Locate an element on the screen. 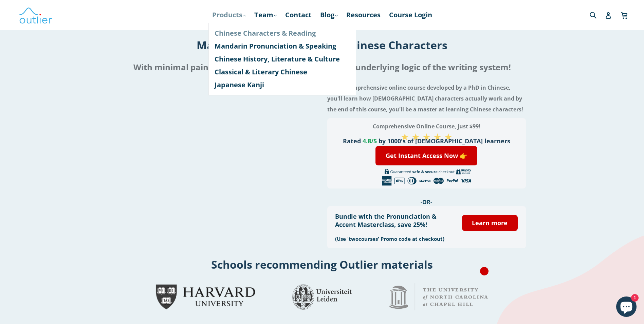 Image resolution: width=644 pixels, height=324 pixels. a: Chinese History, Literature & Culture is located at coordinates (282, 59).